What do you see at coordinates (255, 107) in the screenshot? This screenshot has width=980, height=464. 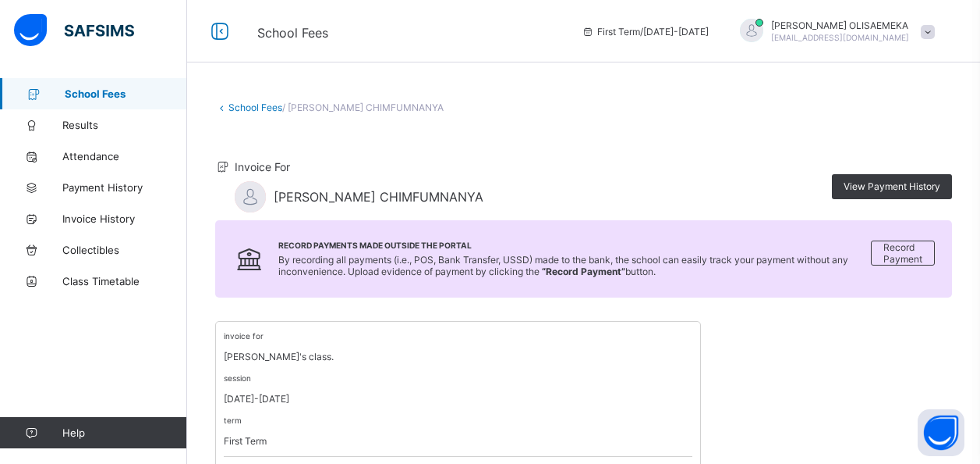 I see `a: School Fees` at bounding box center [255, 107].